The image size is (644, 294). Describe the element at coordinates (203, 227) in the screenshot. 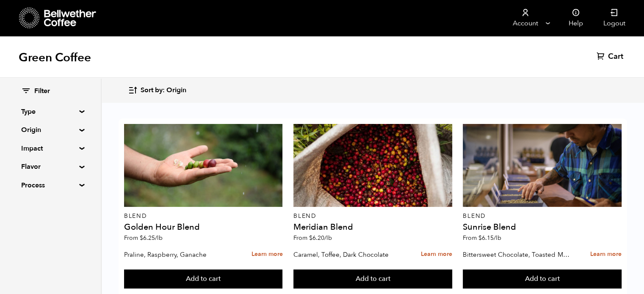

I see `h4: Golden Hour Blend` at that location.